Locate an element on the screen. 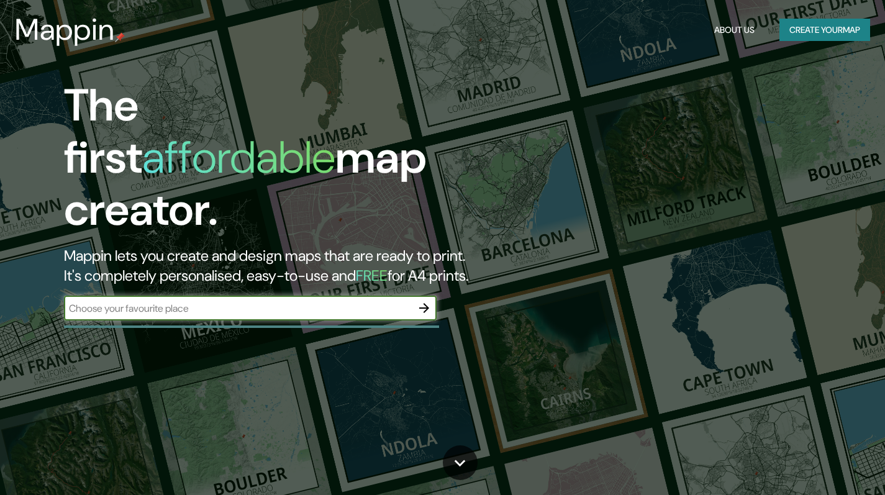 This screenshot has width=885, height=495. img: mappin-pin is located at coordinates (120, 37).